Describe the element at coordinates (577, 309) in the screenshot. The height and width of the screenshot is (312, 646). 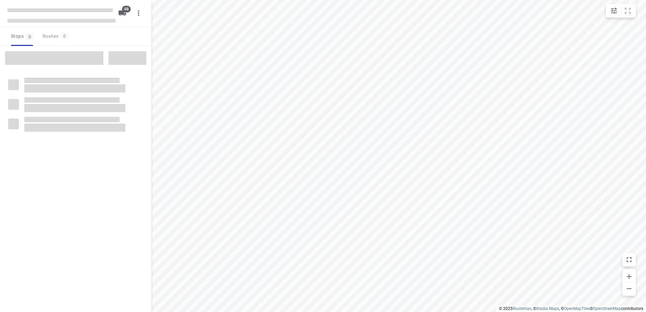
I see `a: OpenMapTiles` at that location.